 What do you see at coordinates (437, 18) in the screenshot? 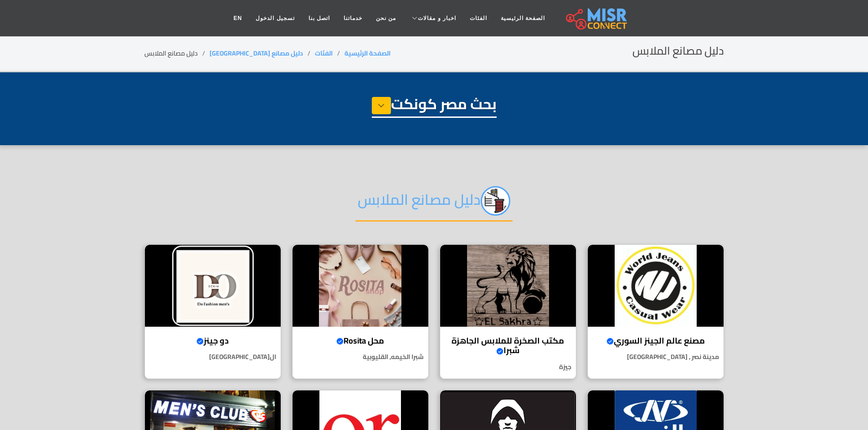
I see `span: اخبار و مقالات` at bounding box center [437, 18].